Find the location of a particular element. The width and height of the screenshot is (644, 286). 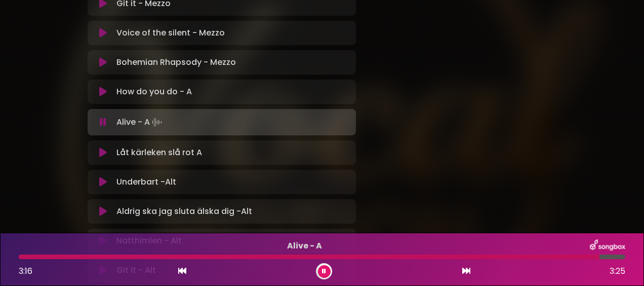

p: Aldrig ska jag sluta älska dig -Alt is located at coordinates (233, 211).